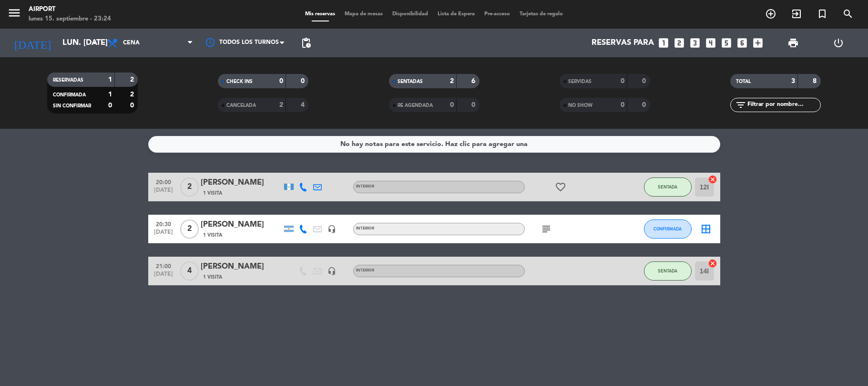 The height and width of the screenshot is (386, 868). I want to click on i: add_box, so click(758, 43).